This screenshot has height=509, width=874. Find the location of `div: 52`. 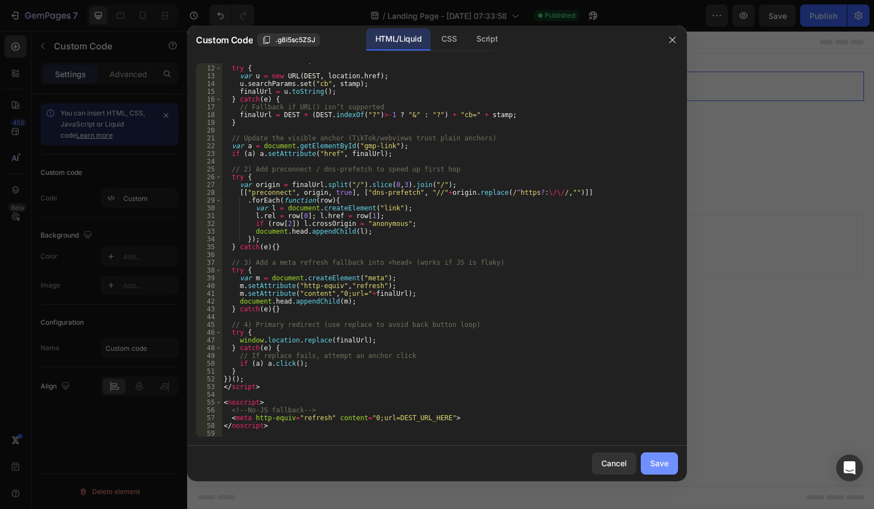

div: 52 is located at coordinates (209, 379).